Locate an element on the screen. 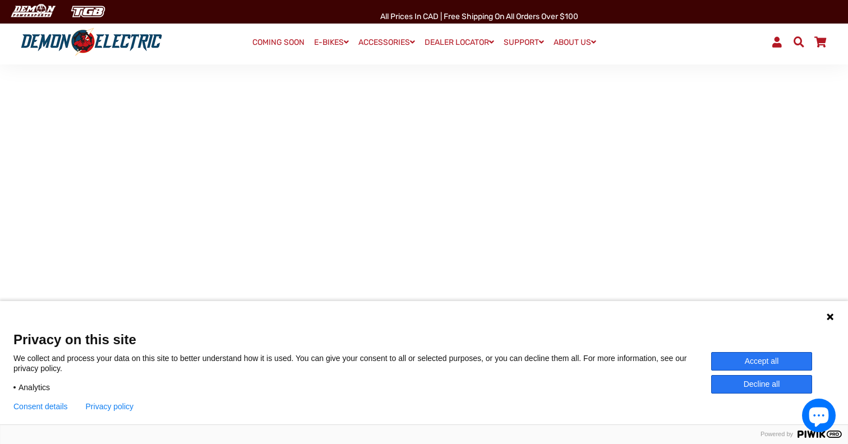  a: COMING SOON is located at coordinates (278, 43).